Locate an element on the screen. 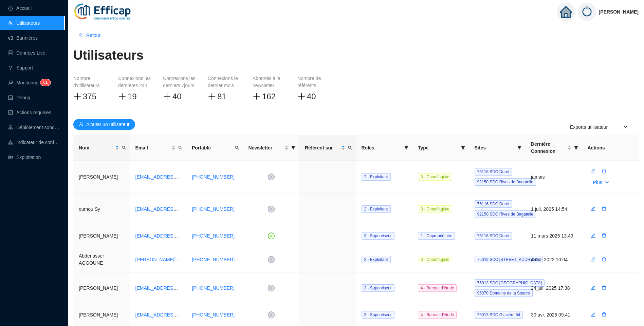 This screenshot has height=326, width=644. td: a.abdelli@abcdomus.com is located at coordinates (159, 315).